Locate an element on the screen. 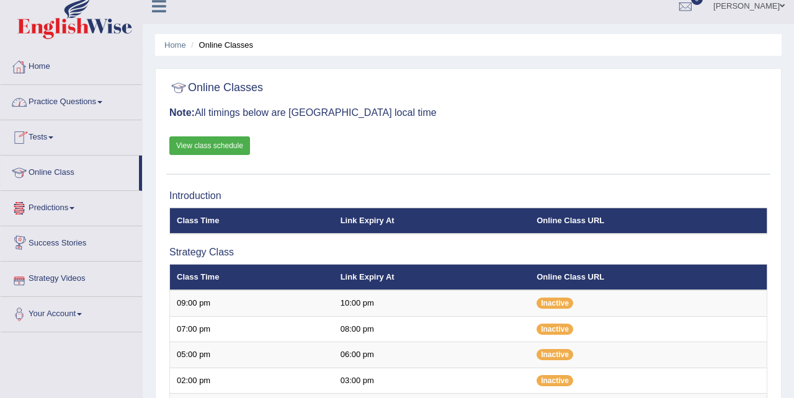 This screenshot has height=398, width=794. td: 07:00 pm is located at coordinates (252, 329).